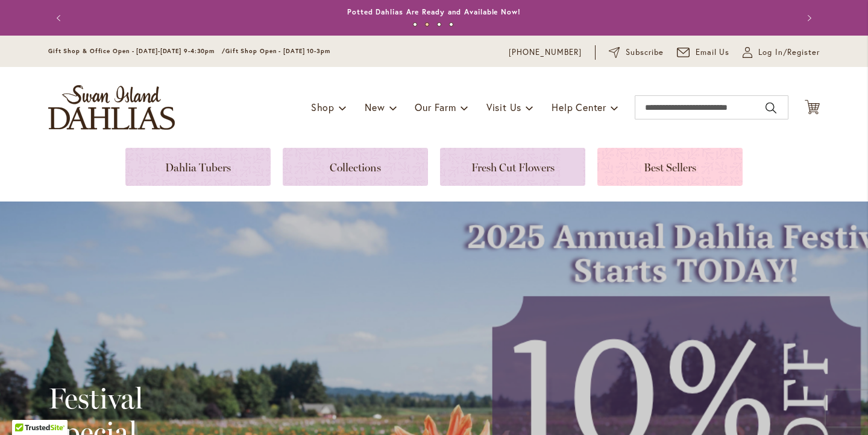 The width and height of the screenshot is (868, 435). What do you see at coordinates (435, 107) in the screenshot?
I see `span: Our Farm` at bounding box center [435, 107].